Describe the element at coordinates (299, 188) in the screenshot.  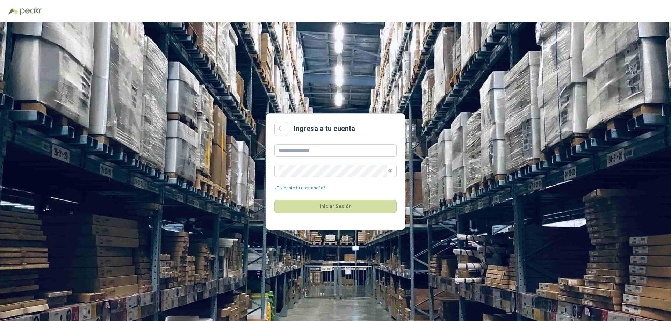
I see `a: ¿Olvidaste tu contraseña?` at that location.